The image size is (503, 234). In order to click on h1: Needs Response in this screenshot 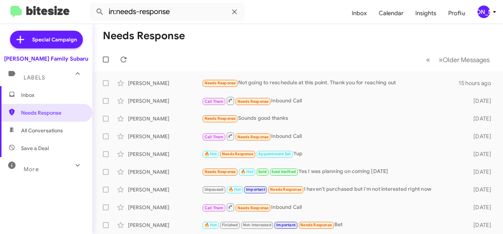, I will do `click(144, 36)`.